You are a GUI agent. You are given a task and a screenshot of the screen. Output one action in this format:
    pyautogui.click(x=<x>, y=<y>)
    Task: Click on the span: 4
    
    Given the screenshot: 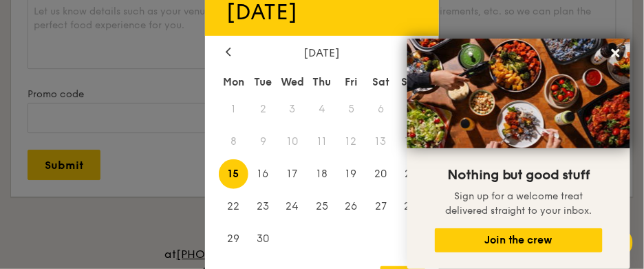 What is the action you would take?
    pyautogui.click(x=322, y=109)
    